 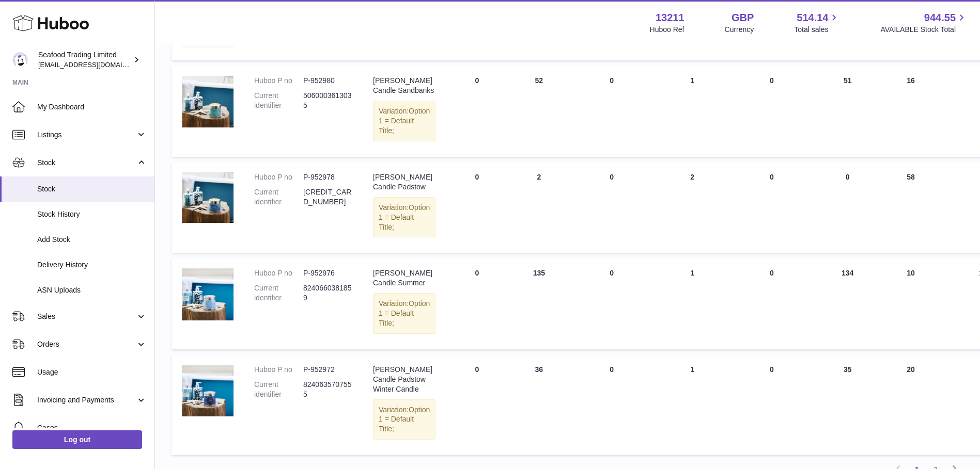 What do you see at coordinates (848, 111) in the screenshot?
I see `td: 51` at bounding box center [848, 111].